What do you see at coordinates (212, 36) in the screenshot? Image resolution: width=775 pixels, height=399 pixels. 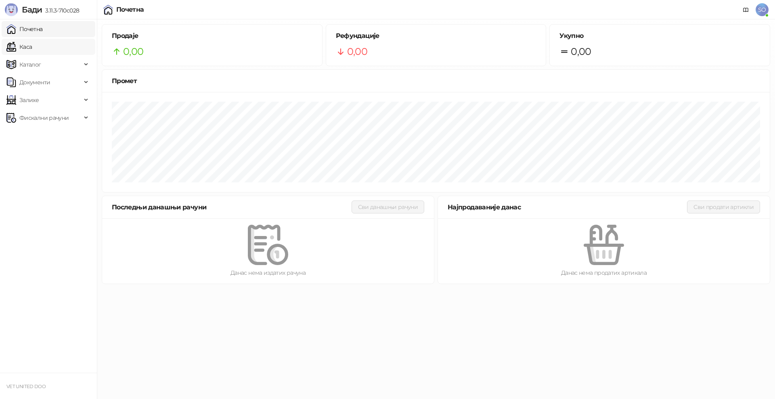 I see `h5: Продаје` at bounding box center [212, 36].